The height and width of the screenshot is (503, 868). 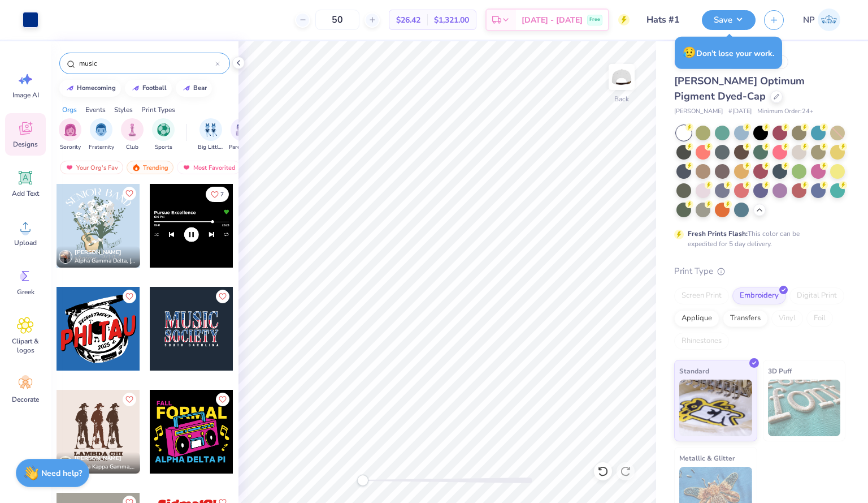 What do you see at coordinates (101, 134) in the screenshot?
I see `div: filter for Fraternity` at bounding box center [101, 134].